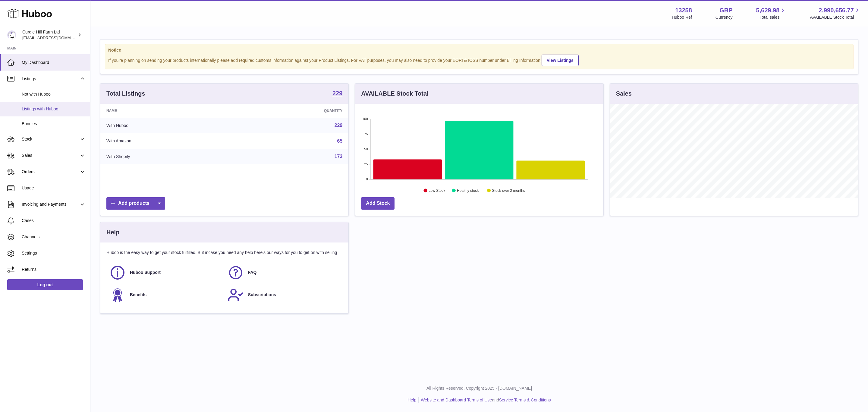 This screenshot has width=868, height=412. I want to click on h3: Total Listings, so click(125, 94).